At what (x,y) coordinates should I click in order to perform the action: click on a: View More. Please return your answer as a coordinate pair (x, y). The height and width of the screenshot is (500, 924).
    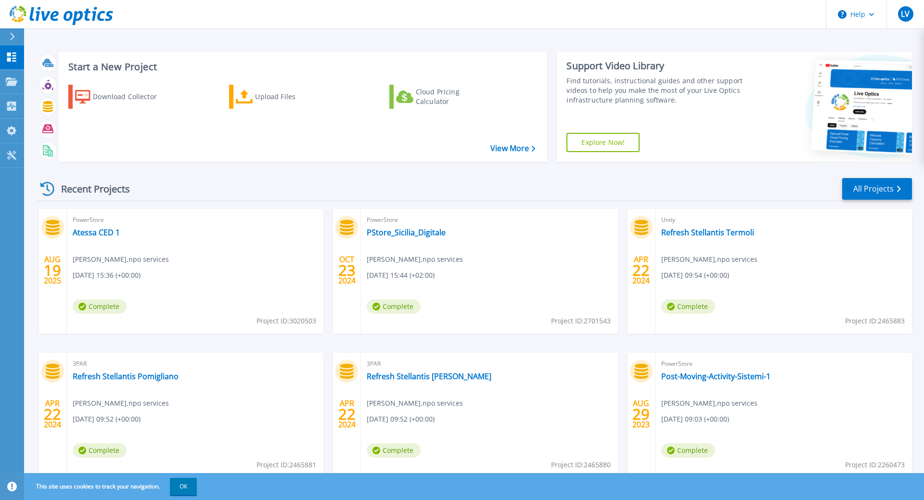
    Looking at the image, I should click on (513, 148).